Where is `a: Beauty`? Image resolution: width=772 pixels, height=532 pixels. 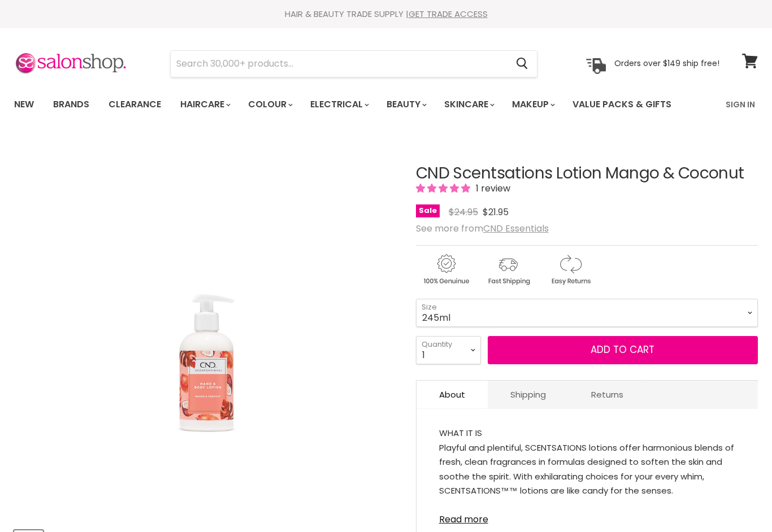
a: Beauty is located at coordinates (406, 104).